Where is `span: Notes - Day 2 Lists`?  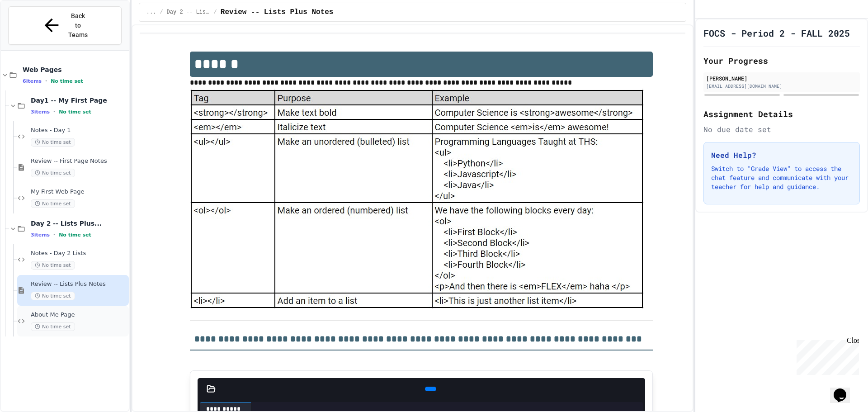 span: Notes - Day 2 Lists is located at coordinates (79, 253).